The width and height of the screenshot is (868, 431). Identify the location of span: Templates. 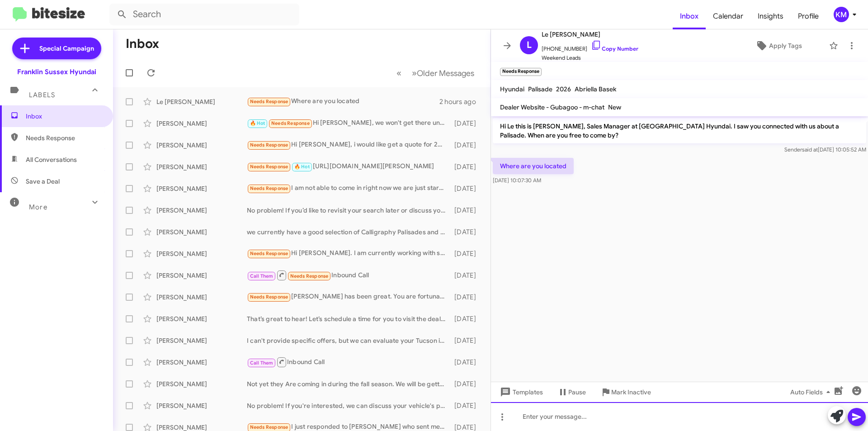
(520, 392).